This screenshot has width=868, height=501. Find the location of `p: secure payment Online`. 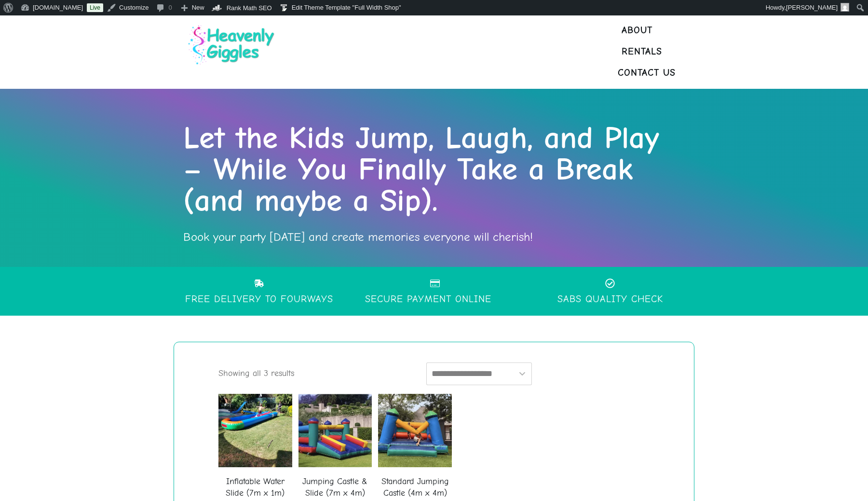

p: secure payment Online is located at coordinates (428, 299).